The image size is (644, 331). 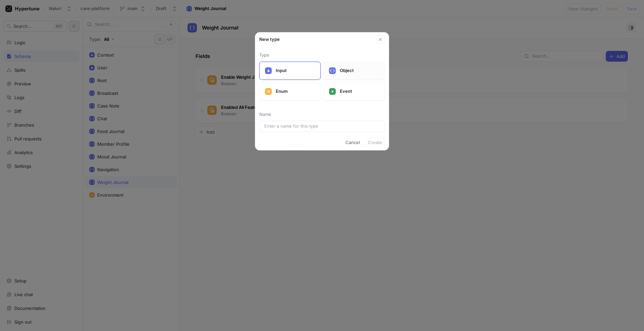 What do you see at coordinates (375, 143) in the screenshot?
I see `span: Create` at bounding box center [375, 143].